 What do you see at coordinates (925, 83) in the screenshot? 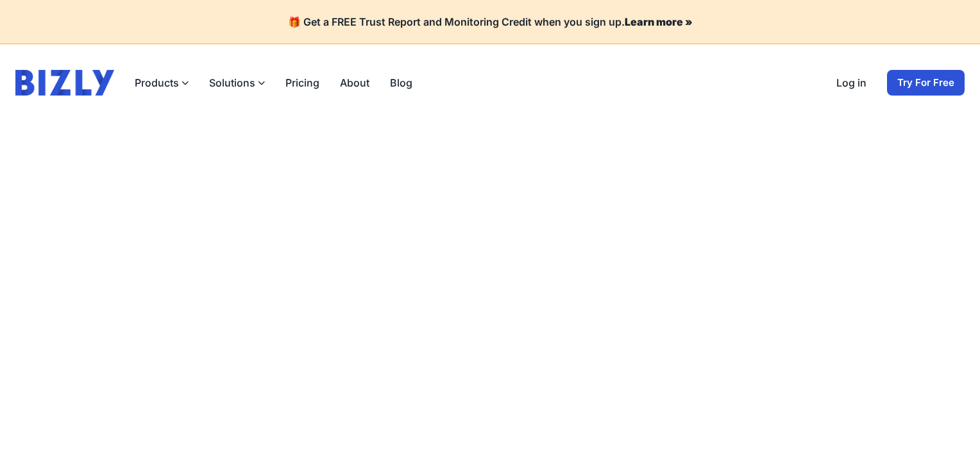
I see `a: Try For Free` at bounding box center [925, 83].